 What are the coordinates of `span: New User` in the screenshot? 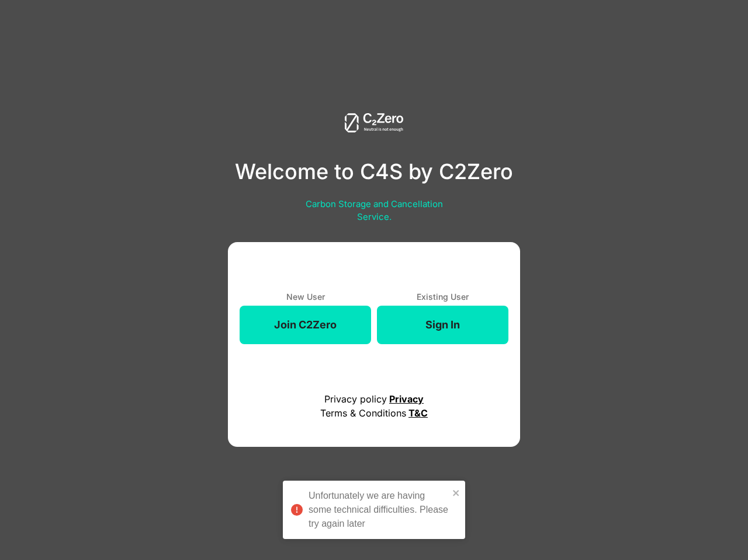 It's located at (305, 296).